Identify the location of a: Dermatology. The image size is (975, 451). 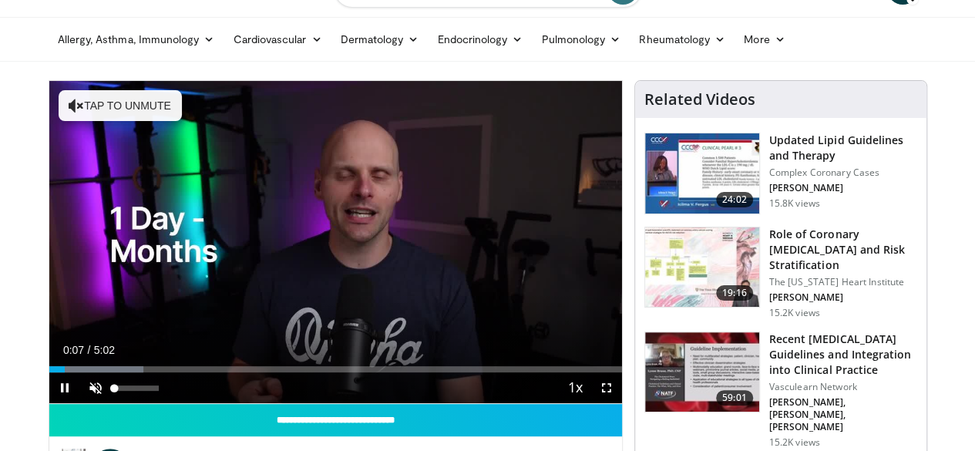
(380, 39).